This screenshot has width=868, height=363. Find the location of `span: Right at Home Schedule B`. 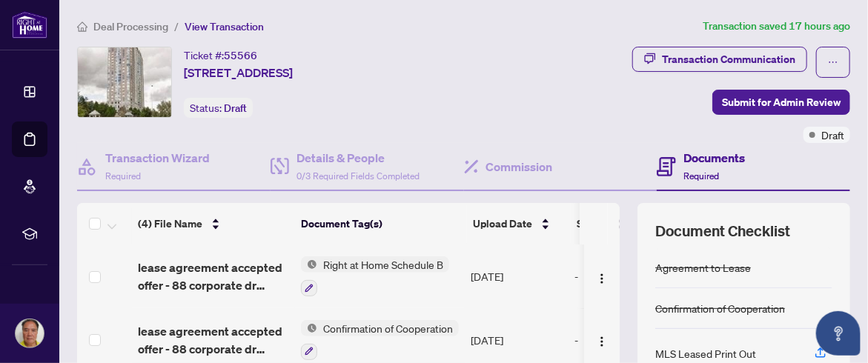

span: Right at Home Schedule B is located at coordinates (383, 265).